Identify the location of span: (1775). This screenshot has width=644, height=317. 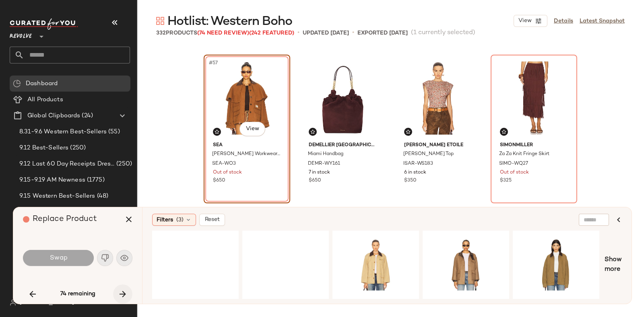
(95, 180).